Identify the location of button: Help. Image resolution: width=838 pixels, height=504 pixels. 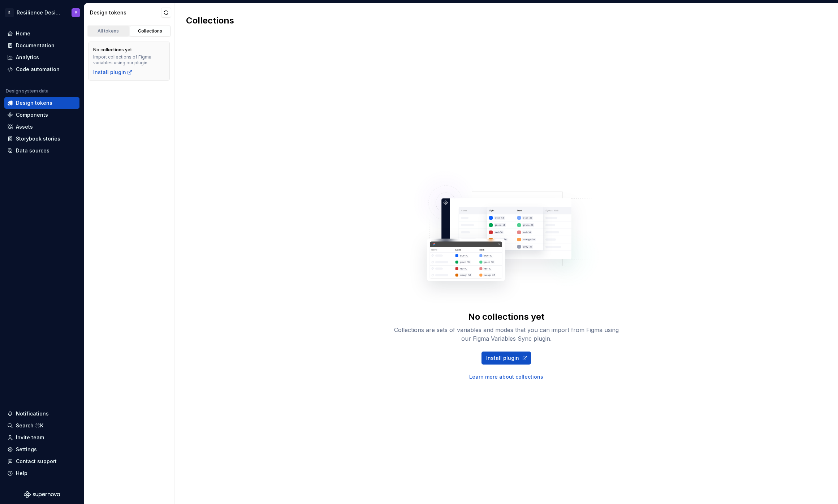
(42, 473).